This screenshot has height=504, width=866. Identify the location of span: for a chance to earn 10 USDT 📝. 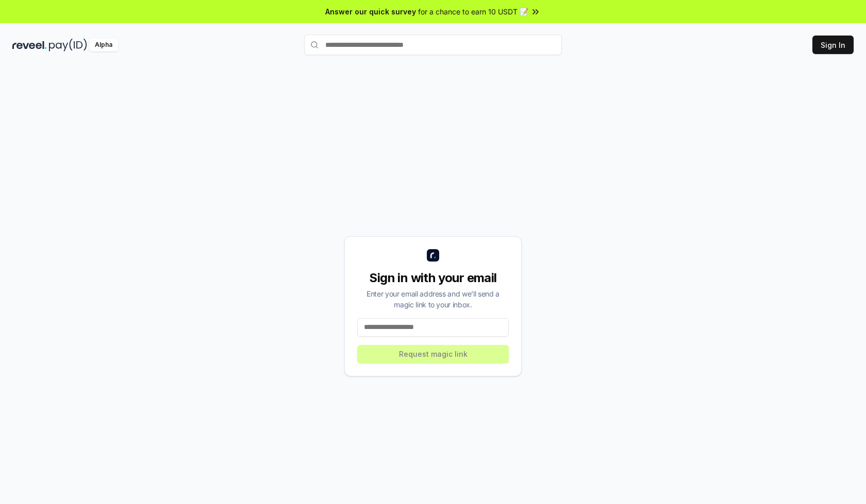
(473, 11).